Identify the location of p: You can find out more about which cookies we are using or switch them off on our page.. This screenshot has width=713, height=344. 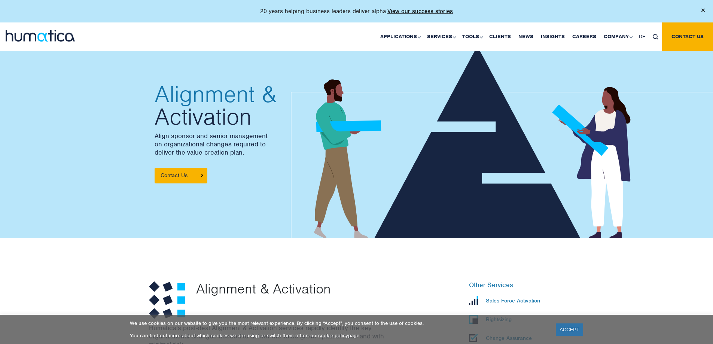
(338, 335).